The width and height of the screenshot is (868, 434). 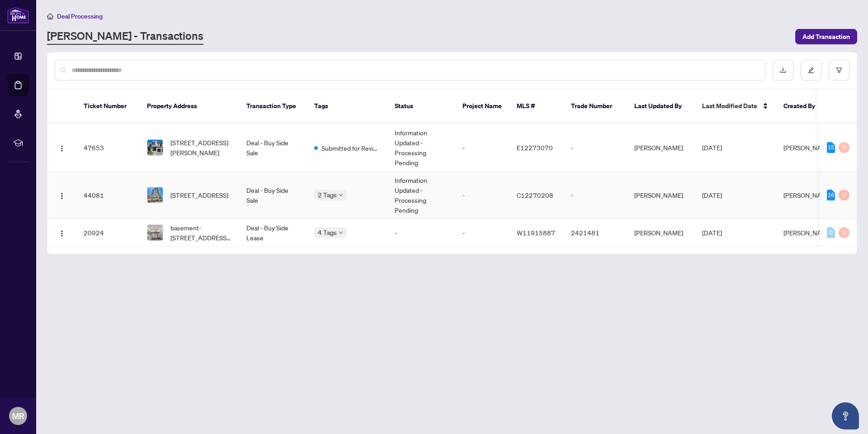 What do you see at coordinates (804, 107) in the screenshot?
I see `th: Created By` at bounding box center [804, 107].